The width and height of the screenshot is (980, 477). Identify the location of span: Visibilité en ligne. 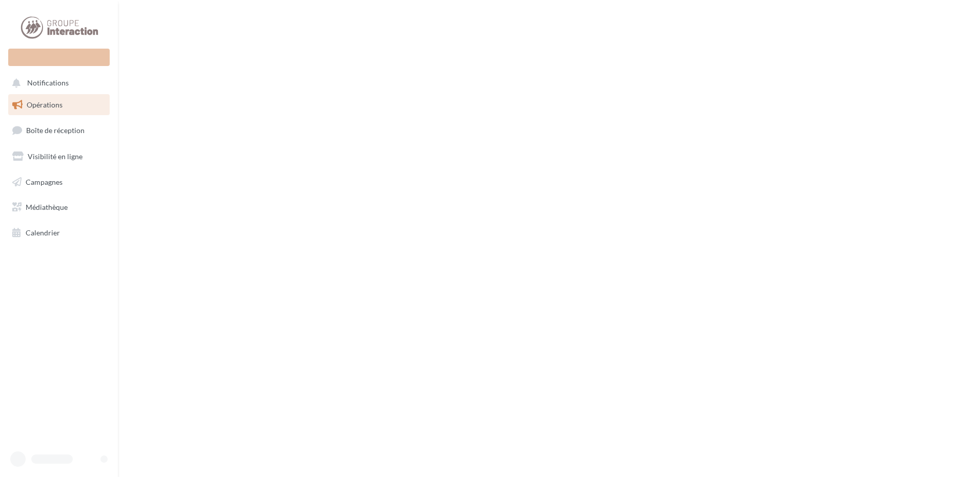
(55, 157).